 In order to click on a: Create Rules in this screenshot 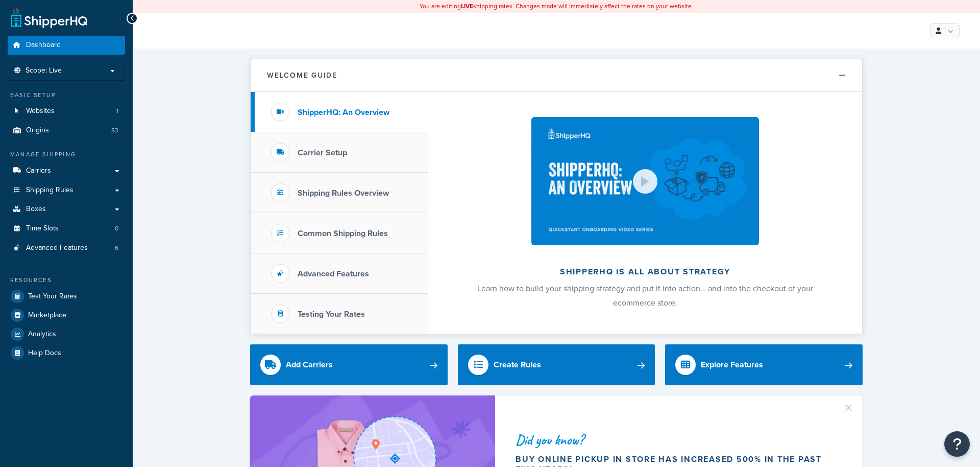, I will do `click(556, 365)`.